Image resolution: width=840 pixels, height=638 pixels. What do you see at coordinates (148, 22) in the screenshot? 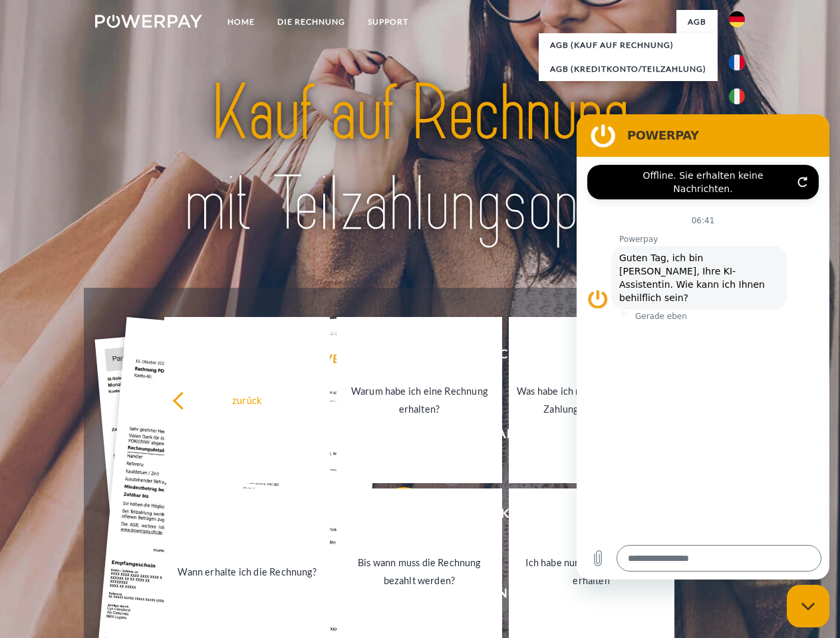
I see `img: logo-powerpay-white.svg` at bounding box center [148, 22].